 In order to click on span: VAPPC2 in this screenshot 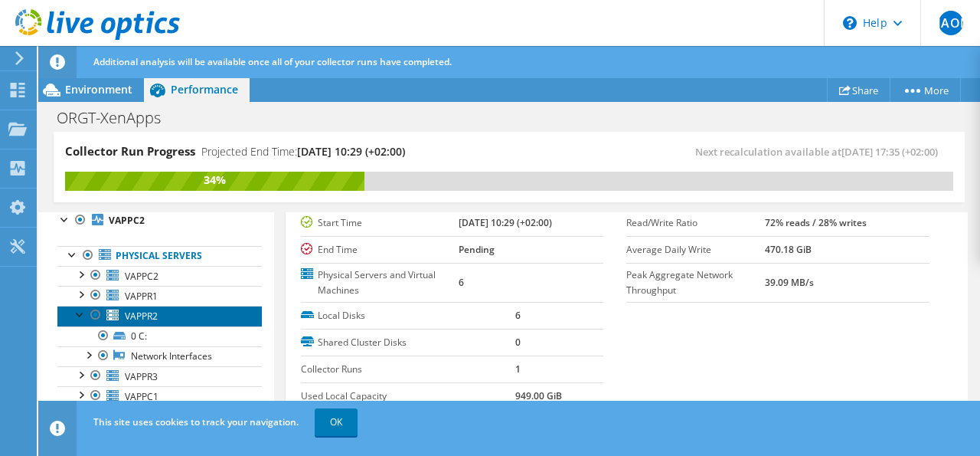, I will do `click(142, 275)`.